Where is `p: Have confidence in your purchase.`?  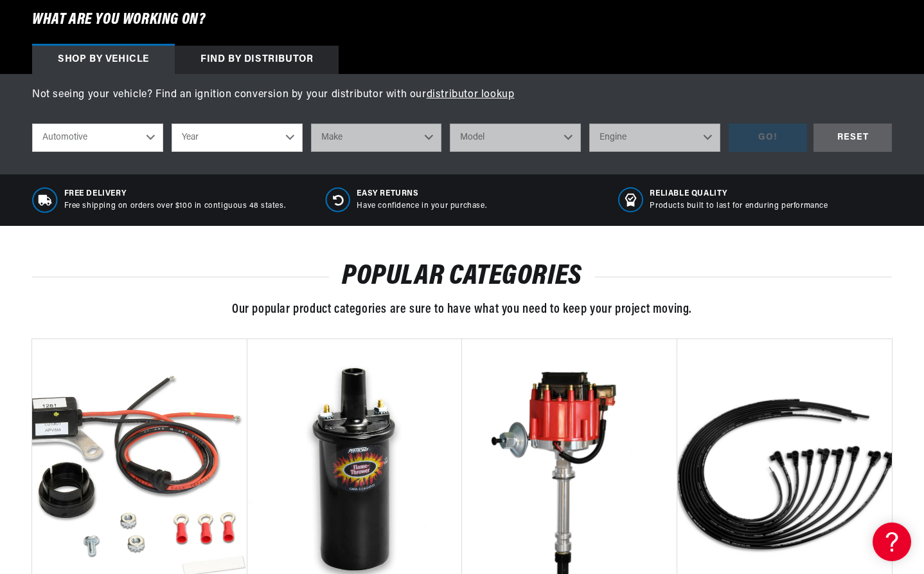 p: Have confidence in your purchase. is located at coordinates (421, 206).